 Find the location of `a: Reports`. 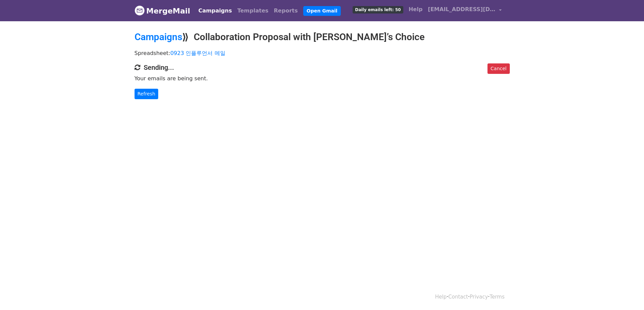

a: Reports is located at coordinates (286, 11).